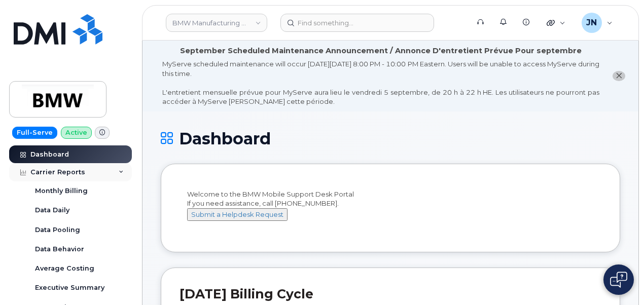 This screenshot has width=644, height=305. What do you see at coordinates (237, 215) in the screenshot?
I see `button: Submit a Helpdesk Request` at bounding box center [237, 215].